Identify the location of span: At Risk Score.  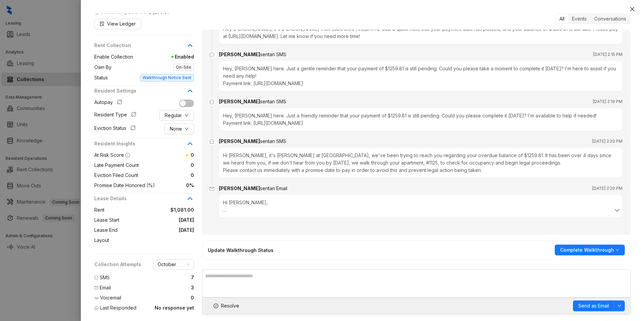
(109, 155).